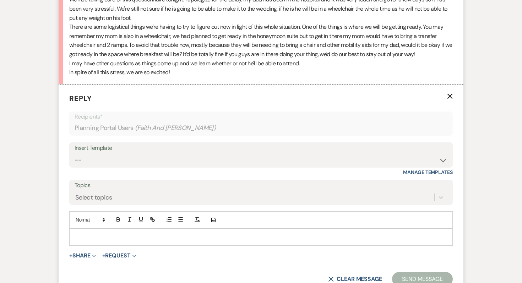 The width and height of the screenshot is (522, 283). What do you see at coordinates (261, 148) in the screenshot?
I see `div: Insert Template` at bounding box center [261, 148].